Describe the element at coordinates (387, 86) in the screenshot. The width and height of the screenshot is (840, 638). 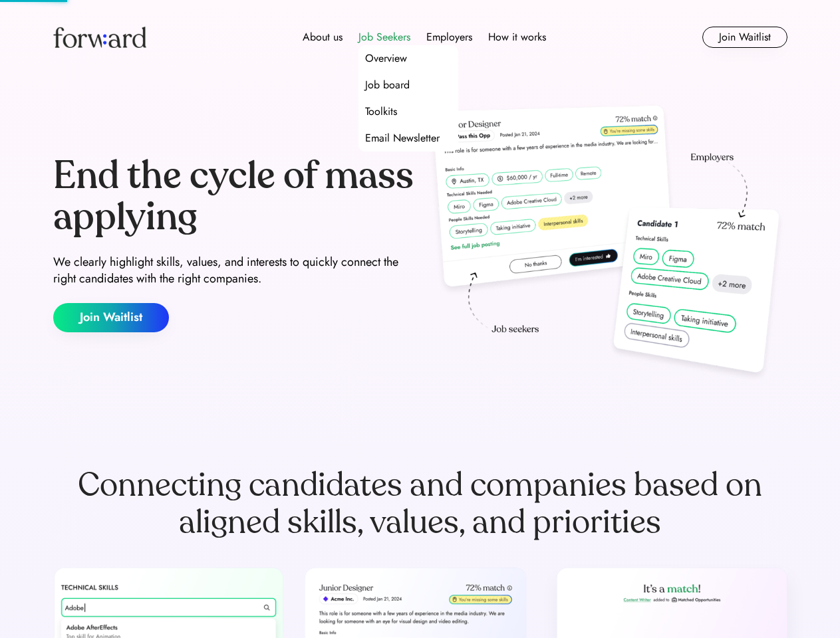
I see `div: Job board` at that location.